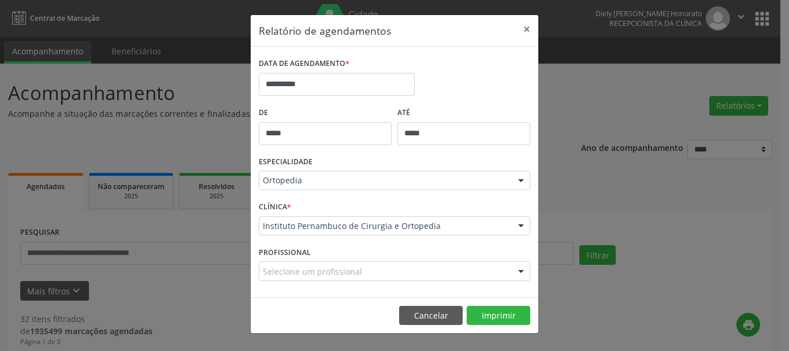 The width and height of the screenshot is (789, 351). What do you see at coordinates (431, 315) in the screenshot?
I see `button: Cancelar` at bounding box center [431, 315].